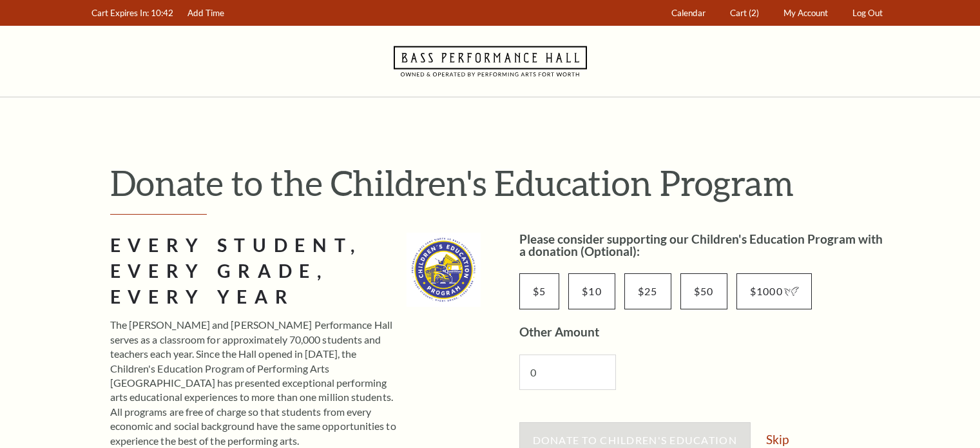  I want to click on span: Donate to Children's Education, so click(635, 439).